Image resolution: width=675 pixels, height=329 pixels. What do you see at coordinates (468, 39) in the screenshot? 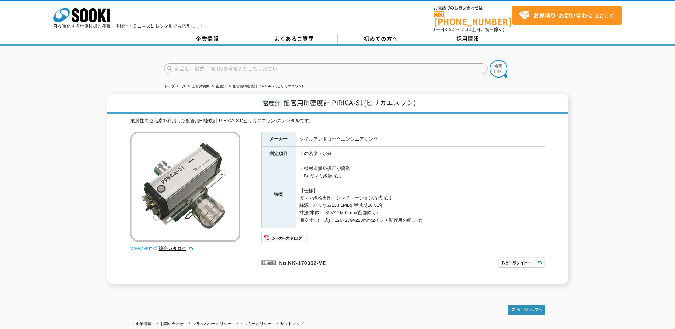
I see `a: 採用情報` at bounding box center [468, 39].